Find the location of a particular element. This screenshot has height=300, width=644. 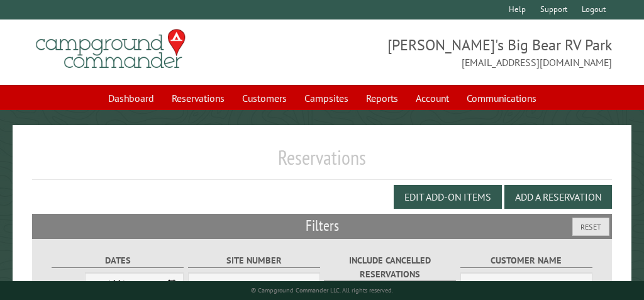

a: Reservations is located at coordinates (198, 98).